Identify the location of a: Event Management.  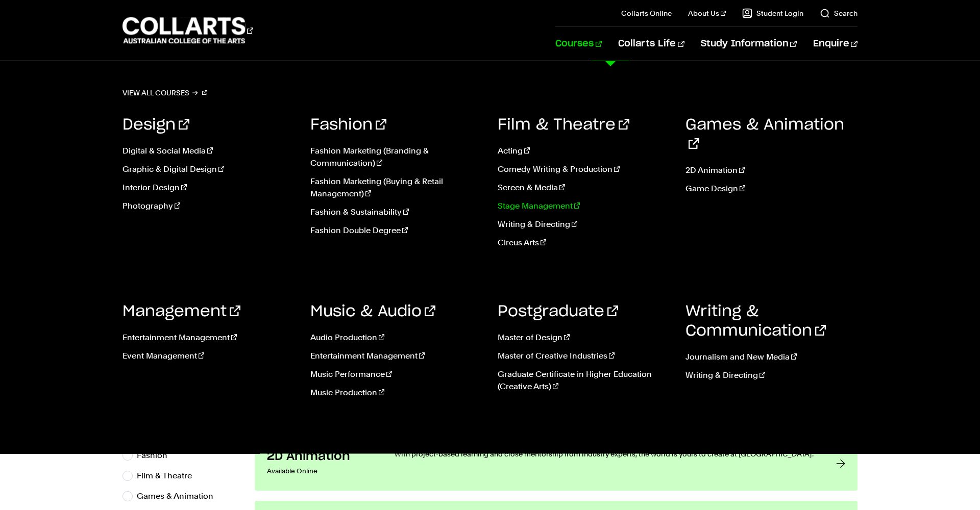
(209, 356).